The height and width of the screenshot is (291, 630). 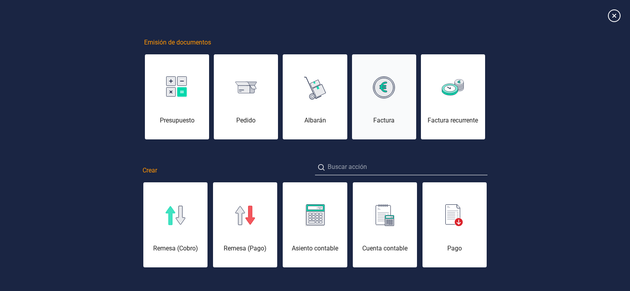 What do you see at coordinates (314, 120) in the screenshot?
I see `div: Albarán` at bounding box center [314, 120].